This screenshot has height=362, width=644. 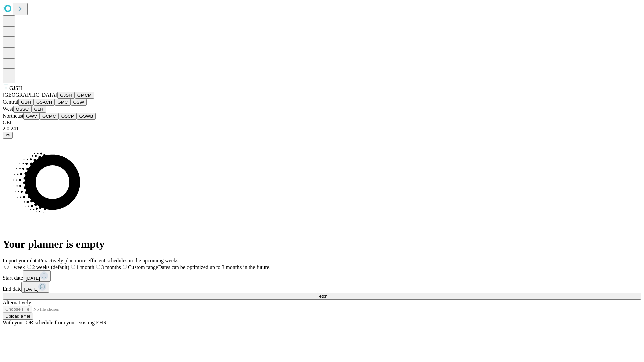 I want to click on span: 3 months, so click(x=111, y=267).